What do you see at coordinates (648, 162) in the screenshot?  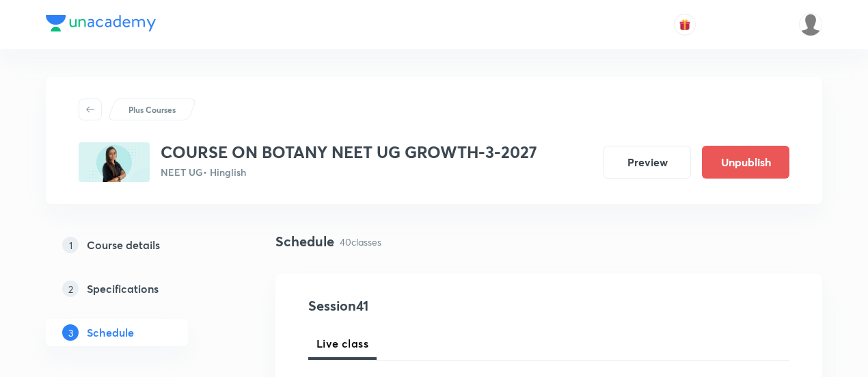 I see `button: Preview` at bounding box center [648, 162].